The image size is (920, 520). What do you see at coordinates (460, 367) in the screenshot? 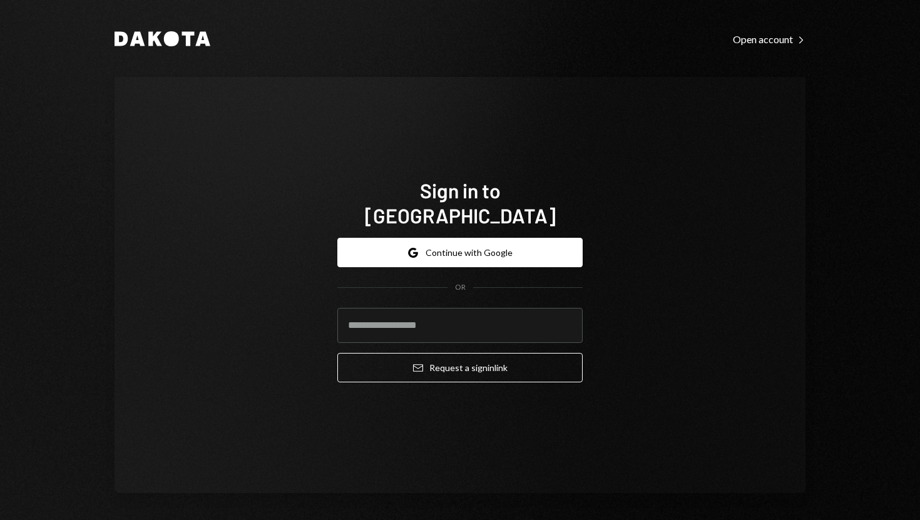
I see `button: Request a signinlink` at bounding box center [460, 367].